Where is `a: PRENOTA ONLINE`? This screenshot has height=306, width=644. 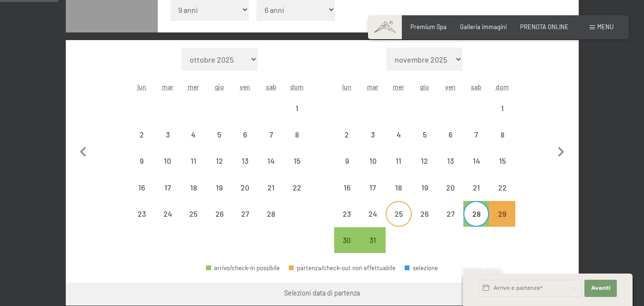
a: PRENOTA ONLINE is located at coordinates (544, 27).